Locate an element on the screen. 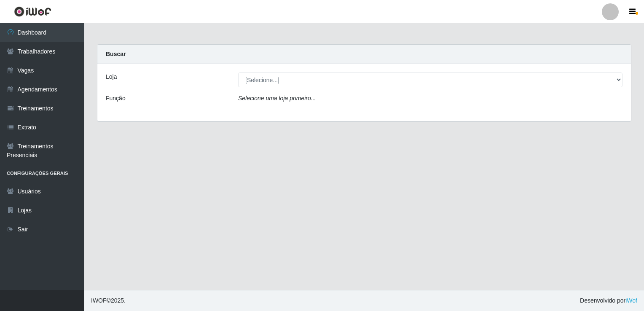 This screenshot has width=644, height=311. span: Desenvolvido por is located at coordinates (609, 301).